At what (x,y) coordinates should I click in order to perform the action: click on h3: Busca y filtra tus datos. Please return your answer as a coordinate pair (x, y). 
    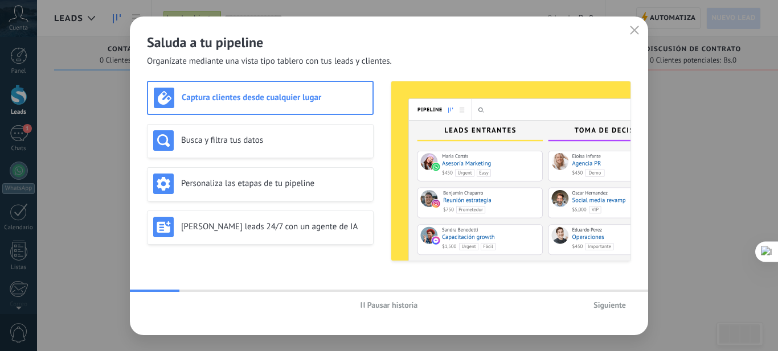
    Looking at the image, I should click on (274, 140).